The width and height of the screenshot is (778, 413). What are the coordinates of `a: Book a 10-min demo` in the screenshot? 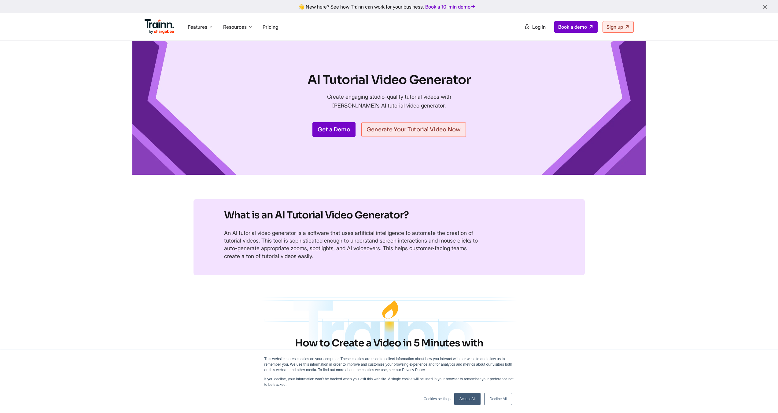 It's located at (451, 7).